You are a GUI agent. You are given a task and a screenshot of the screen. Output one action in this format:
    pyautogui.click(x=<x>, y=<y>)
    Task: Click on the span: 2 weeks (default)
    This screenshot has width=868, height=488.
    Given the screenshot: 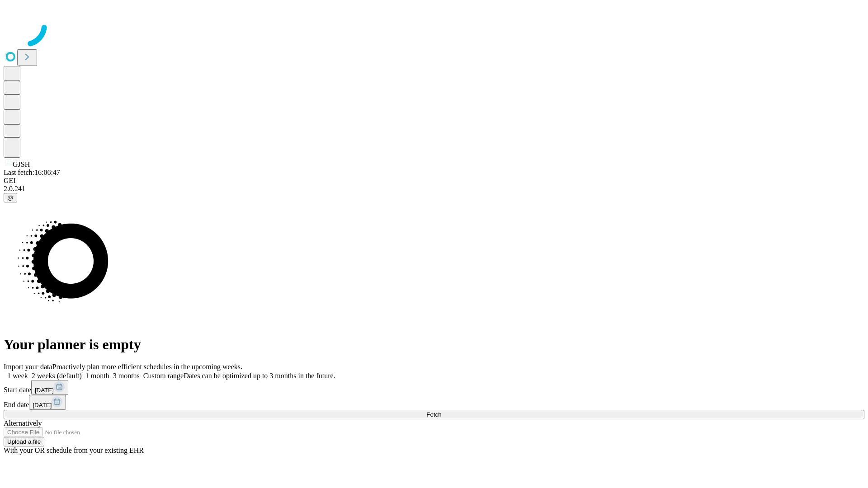 What is the action you would take?
    pyautogui.click(x=56, y=376)
    